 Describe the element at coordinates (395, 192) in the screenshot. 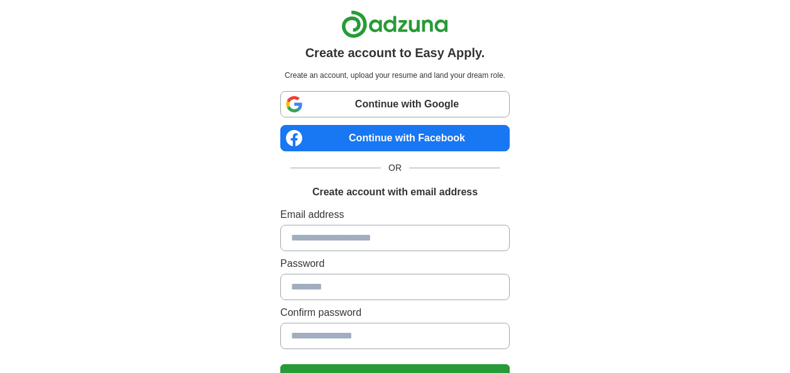

I see `h1: Create account with email address` at that location.